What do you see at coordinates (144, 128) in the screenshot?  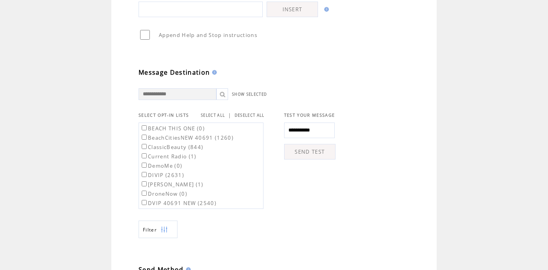 I see `input: BEACH THIS ONE (0)` at bounding box center [144, 128].